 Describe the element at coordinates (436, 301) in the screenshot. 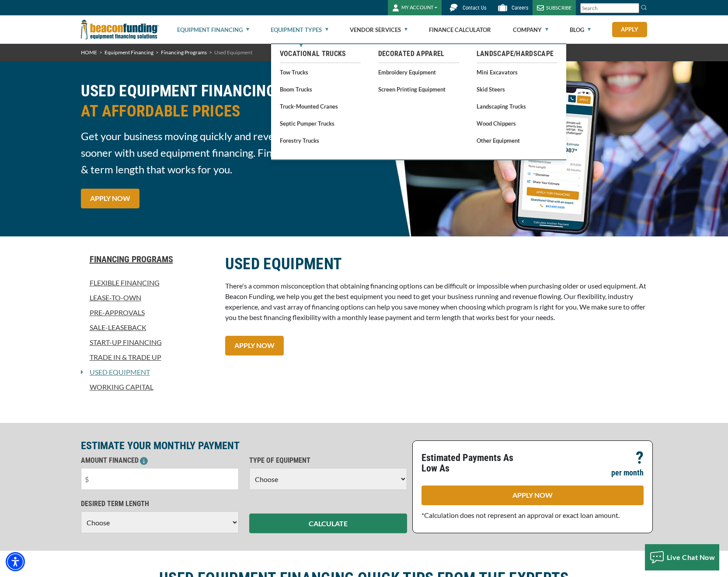

I see `p: There's a common misconception that obtaining financing options can be difficult or impossible wh...` at that location.